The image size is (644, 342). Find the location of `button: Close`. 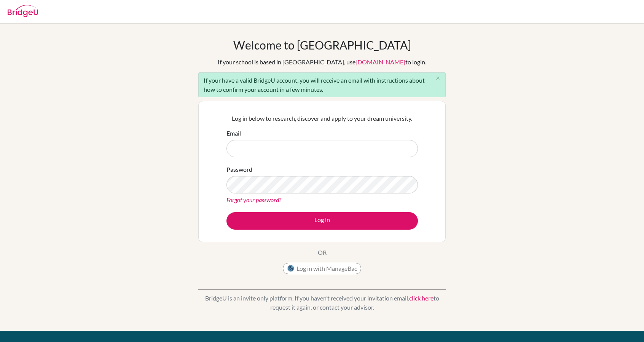

button: Close is located at coordinates (438, 79).